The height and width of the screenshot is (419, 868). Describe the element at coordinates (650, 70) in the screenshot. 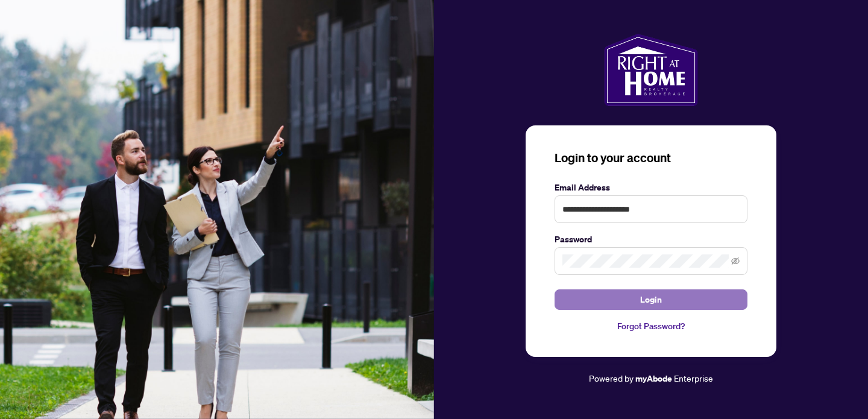

I see `img: ma-logo` at that location.